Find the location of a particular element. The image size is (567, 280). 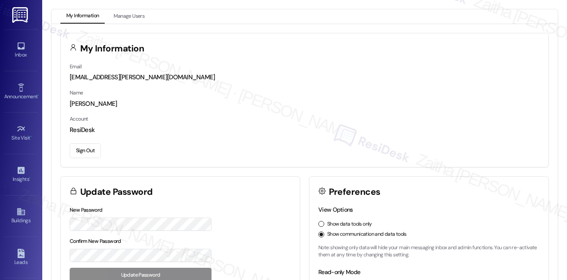

label: Read-only Mode is located at coordinates (339, 272).